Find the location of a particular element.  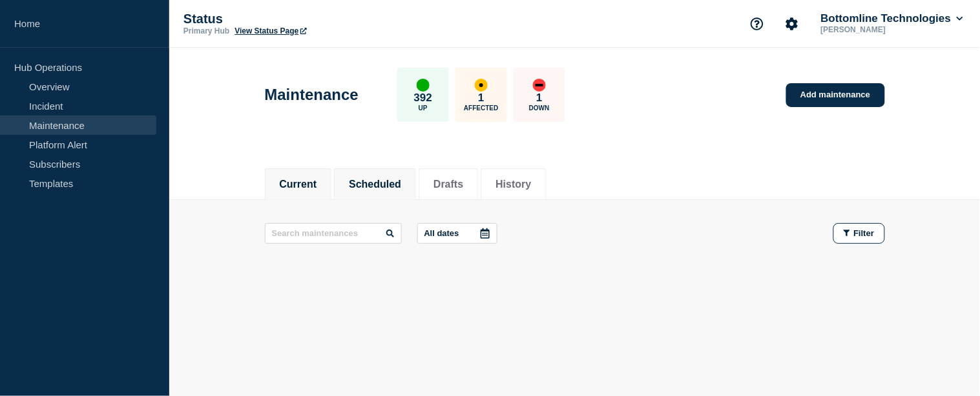

p: Affected is located at coordinates (481, 108).